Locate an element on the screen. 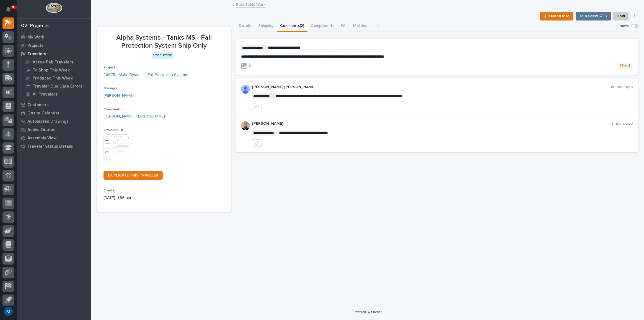  p: All Travelers is located at coordinates (45, 94).